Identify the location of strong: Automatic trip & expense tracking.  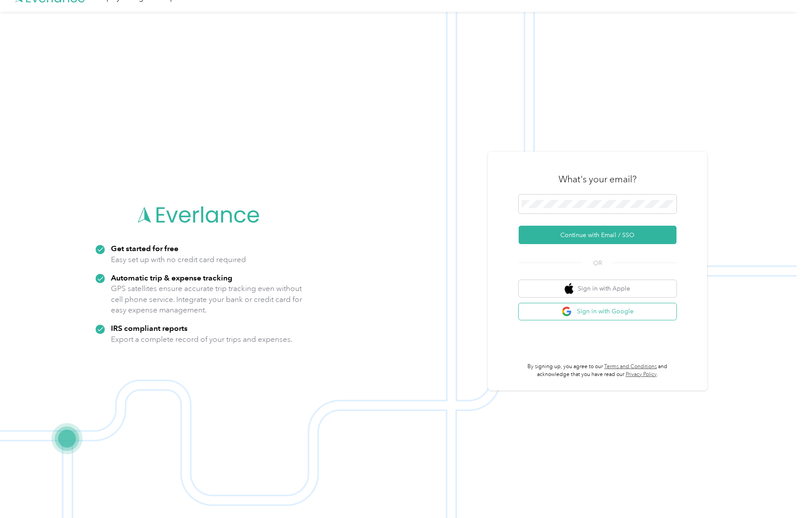
(171, 277).